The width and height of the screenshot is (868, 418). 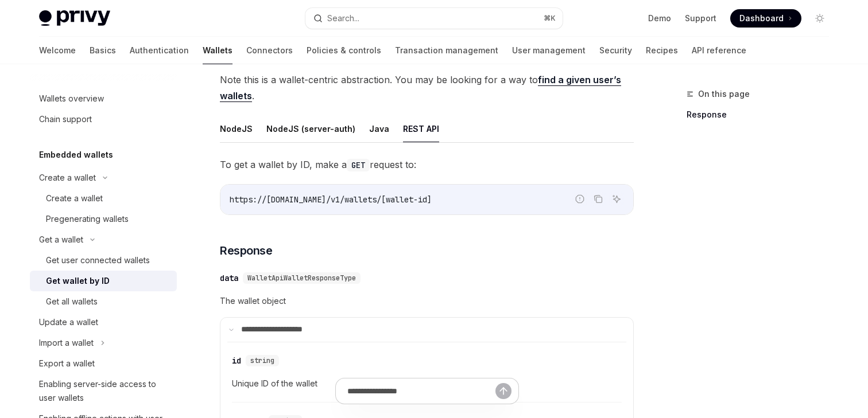 I want to click on a: Response, so click(x=762, y=115).